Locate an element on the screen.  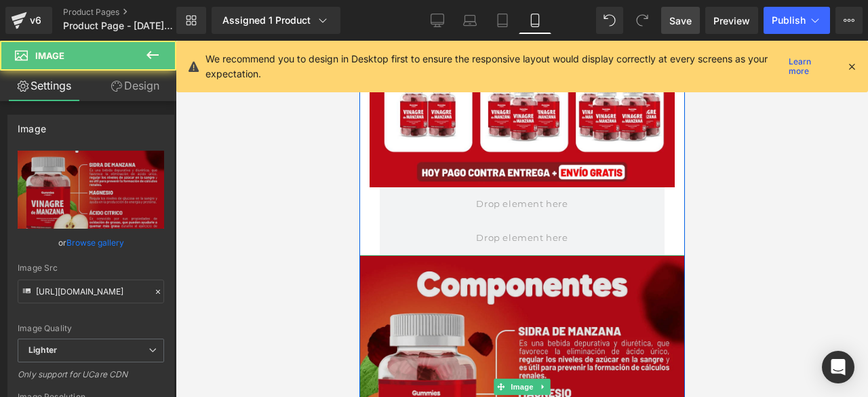
p: We recommend you to design in Desktop first to ensure the responsive layout would display correct... is located at coordinates (494, 66).